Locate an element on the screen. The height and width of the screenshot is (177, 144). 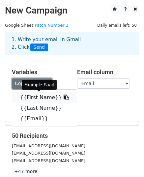
h5: Variables is located at coordinates (40, 72).